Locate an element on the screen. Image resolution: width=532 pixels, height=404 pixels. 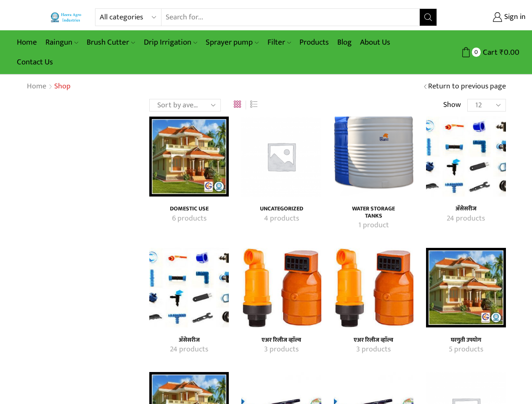
img: Domestic Use is located at coordinates (188, 156).